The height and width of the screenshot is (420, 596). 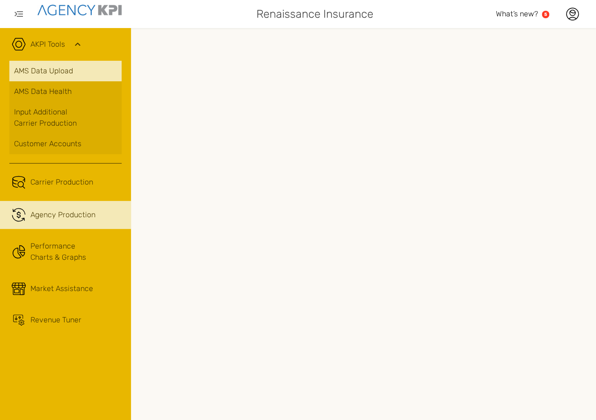 I want to click on span: Revenue Tuner, so click(x=56, y=320).